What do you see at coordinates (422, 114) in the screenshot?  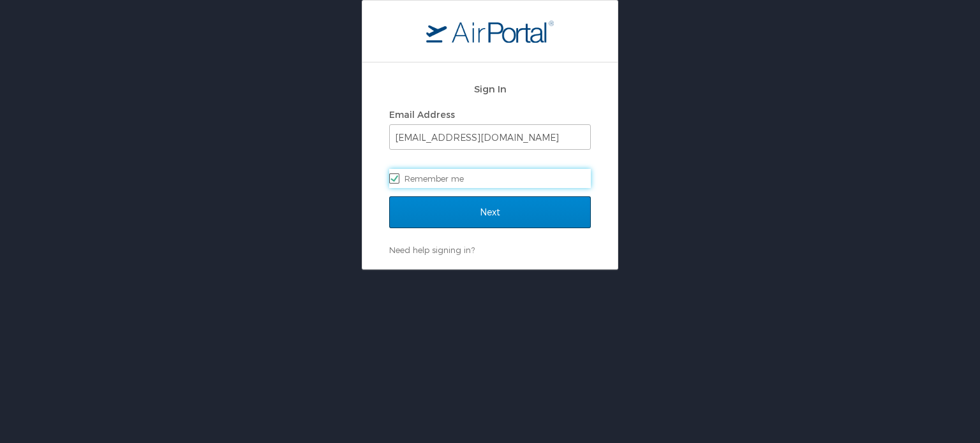 I see `label: Email Address` at bounding box center [422, 114].